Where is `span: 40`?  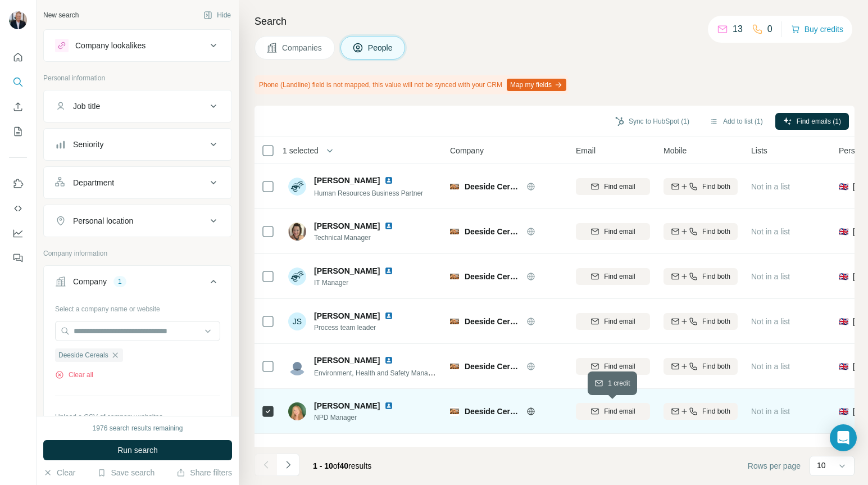 span: 40 is located at coordinates (345, 465).